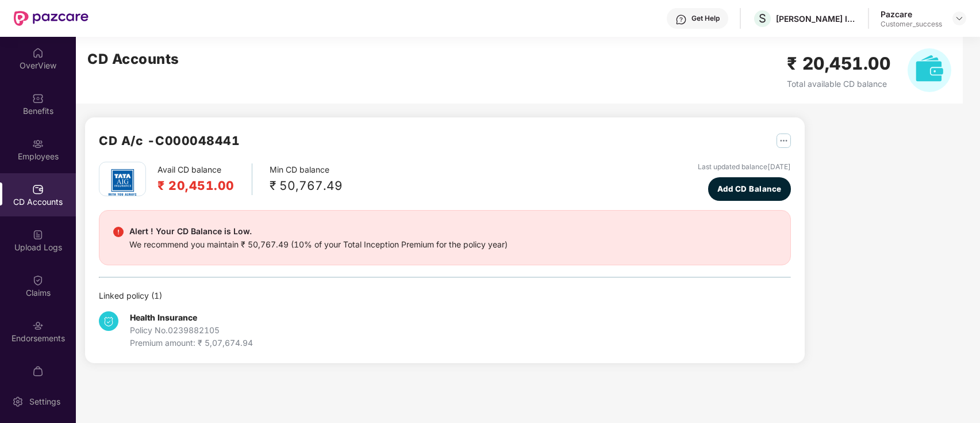  Describe the element at coordinates (192, 330) in the screenshot. I see `div: Policy No. 0239882105` at that location.